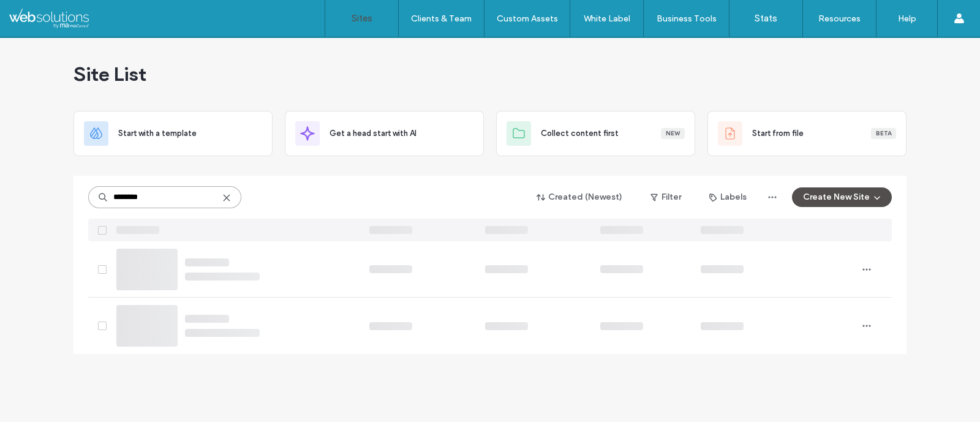 The height and width of the screenshot is (422, 980). What do you see at coordinates (110, 74) in the screenshot?
I see `span: Site List` at bounding box center [110, 74].